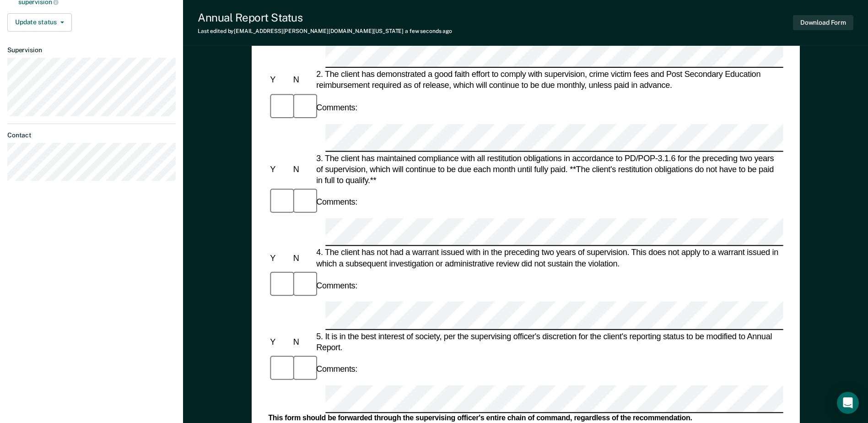 This screenshot has width=868, height=423. What do you see at coordinates (92, 50) in the screenshot?
I see `dt: Supervision` at bounding box center [92, 50].